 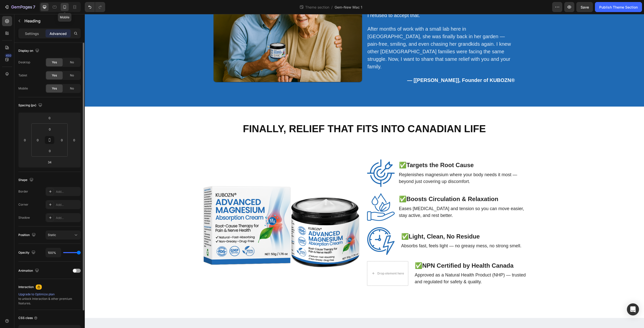 I want to click on button: Save, so click(x=584, y=7).